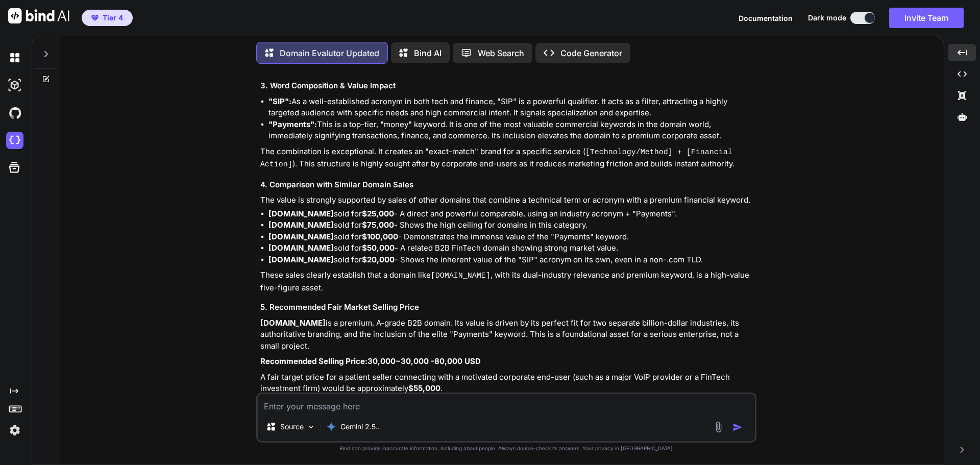 The image size is (980, 465). What do you see at coordinates (512, 130) in the screenshot?
I see `li: This is a top-tier, "money" keyword. It is one of the most valuable commercial keywords in the do...` at bounding box center [512, 130].